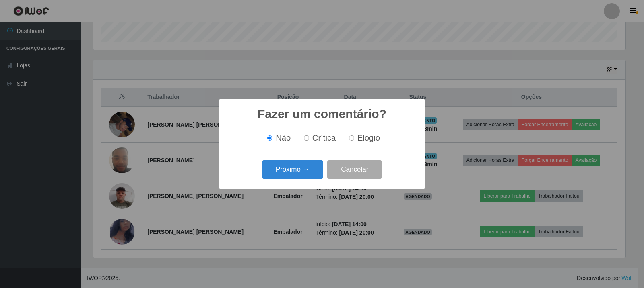 Image resolution: width=644 pixels, height=288 pixels. What do you see at coordinates (306, 138) in the screenshot?
I see `input: Crítica` at bounding box center [306, 138].